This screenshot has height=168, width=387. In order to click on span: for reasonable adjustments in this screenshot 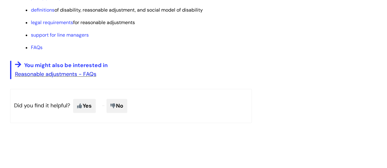, I will do `click(83, 22)`.